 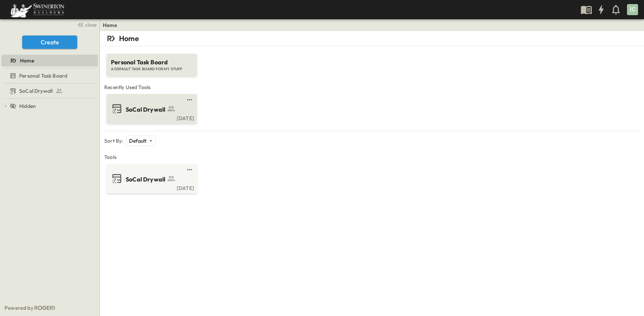 What do you see at coordinates (27, 106) in the screenshot?
I see `span: Hidden` at bounding box center [27, 106].